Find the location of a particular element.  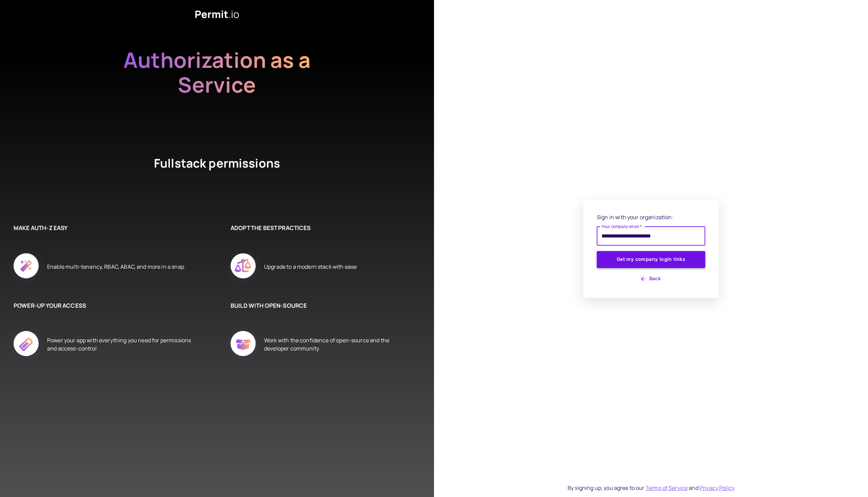

keeper-lock: Open Keeper Popup is located at coordinates (696, 236).